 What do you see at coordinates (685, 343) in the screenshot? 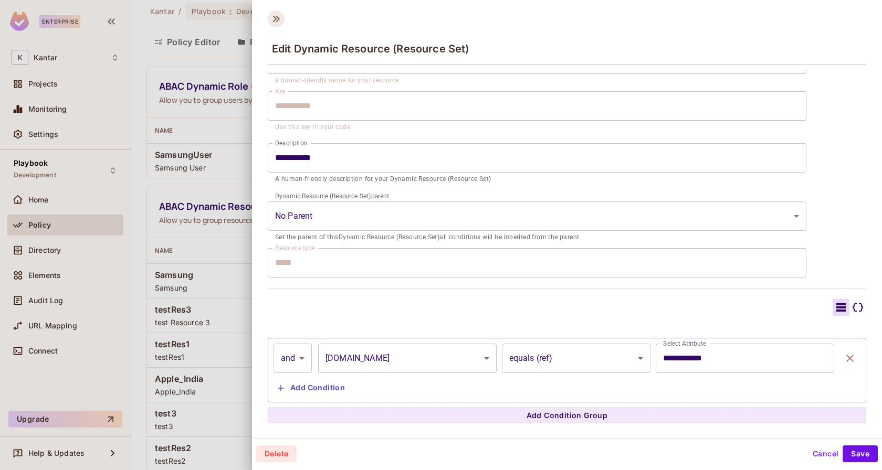
I see `label: Select Attribute` at bounding box center [685, 343].